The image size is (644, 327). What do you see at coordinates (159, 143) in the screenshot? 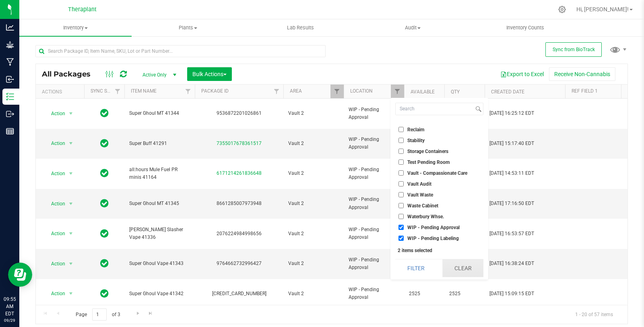
I see `span: Super Buff 41291` at bounding box center [159, 143].